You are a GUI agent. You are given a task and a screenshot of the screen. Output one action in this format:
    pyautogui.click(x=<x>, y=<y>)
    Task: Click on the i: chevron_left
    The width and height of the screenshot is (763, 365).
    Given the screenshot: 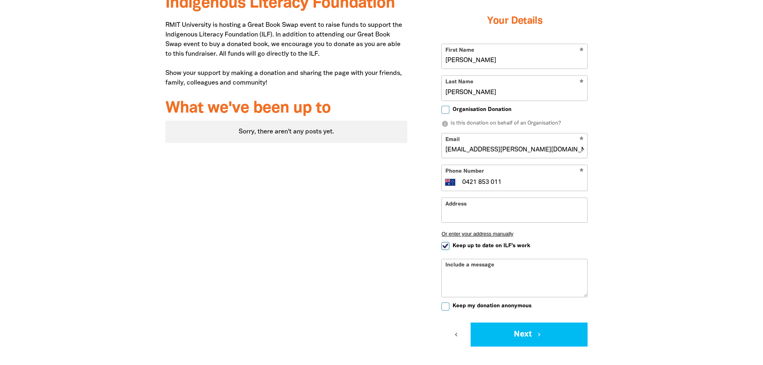 What is the action you would take?
    pyautogui.click(x=456, y=334)
    